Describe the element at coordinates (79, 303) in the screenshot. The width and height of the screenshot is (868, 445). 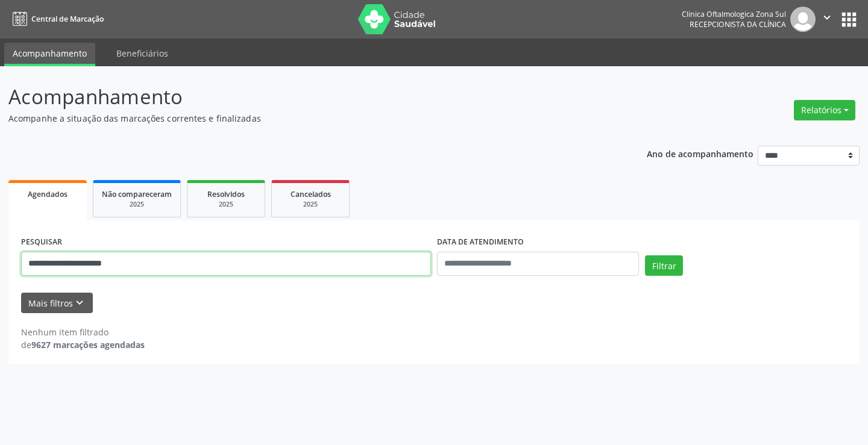
I see `i: keyboard_arrow_down` at that location.